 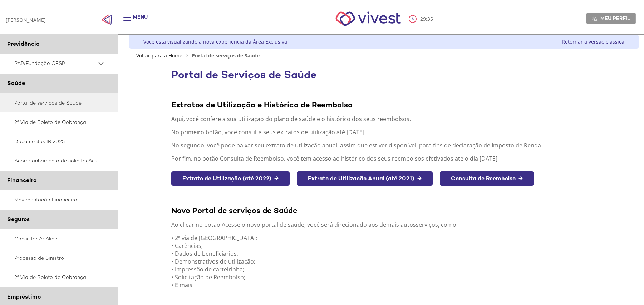 What do you see at coordinates (365, 179) in the screenshot?
I see `a: Extrato de Utilização Anual (até 2021) →` at bounding box center [365, 179].